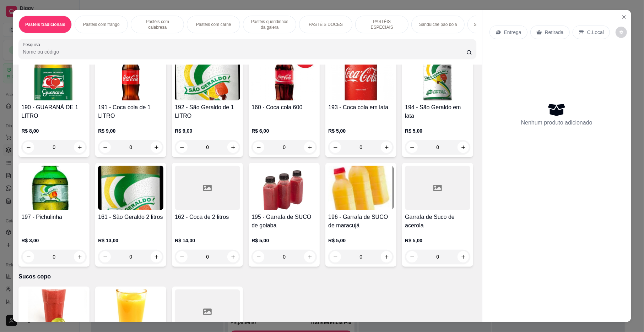  I want to click on p: Pasteis tradicionais, so click(45, 25).